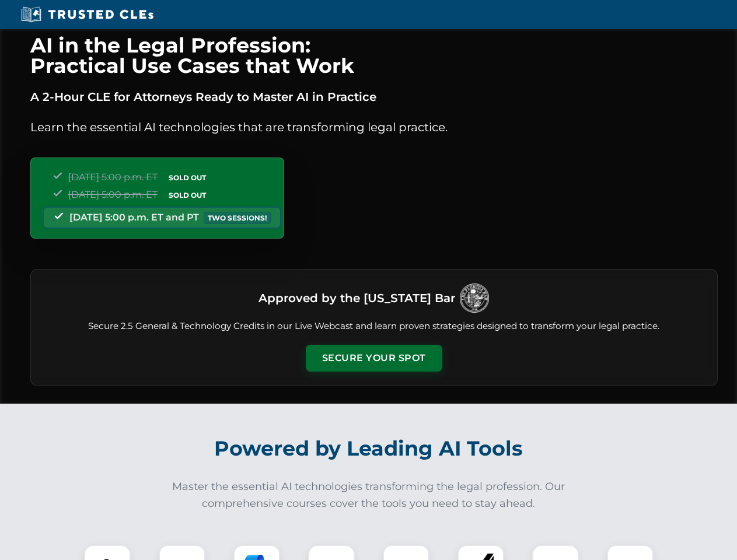  What do you see at coordinates (374, 127) in the screenshot?
I see `p: Learn the essential AI technologies that are transforming legal practice.` at bounding box center [374, 127].